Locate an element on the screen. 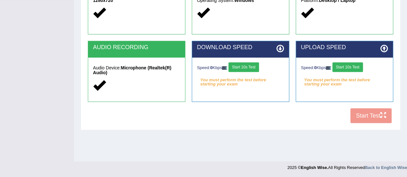 The width and height of the screenshot is (407, 177). a: Back to English Wise is located at coordinates (385, 167).